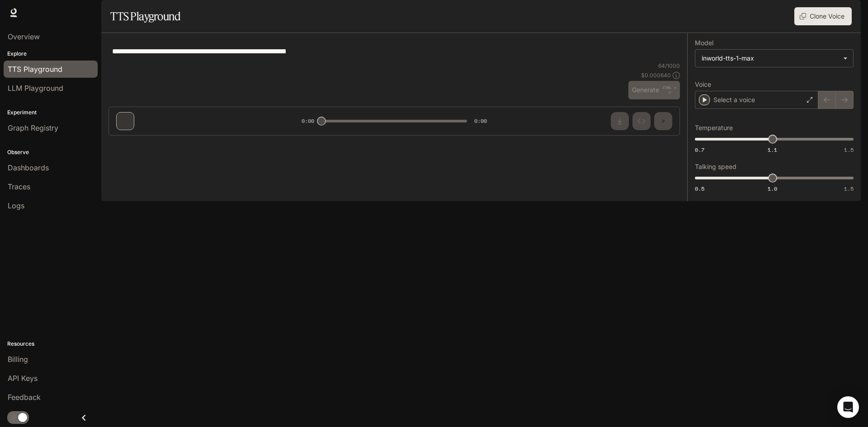 The width and height of the screenshot is (868, 427). I want to click on span: 0.7, so click(699, 150).